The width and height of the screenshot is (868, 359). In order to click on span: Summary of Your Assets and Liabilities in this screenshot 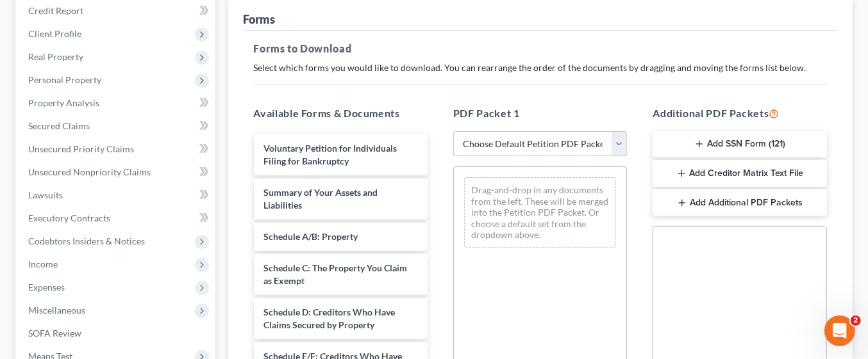, I will do `click(321, 198)`.